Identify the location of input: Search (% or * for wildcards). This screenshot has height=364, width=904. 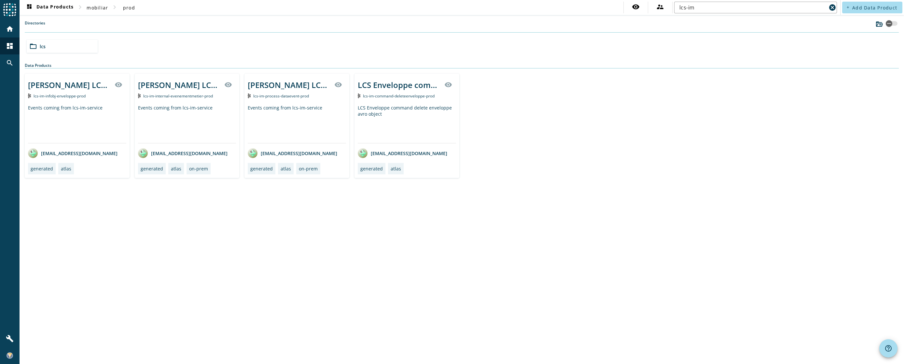
(753, 7).